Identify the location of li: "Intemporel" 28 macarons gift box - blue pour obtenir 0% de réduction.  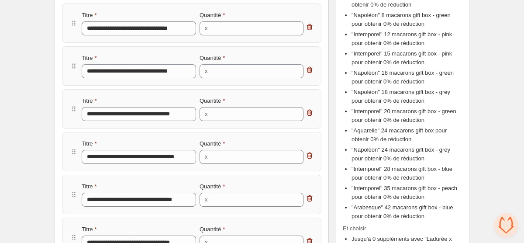
(407, 173).